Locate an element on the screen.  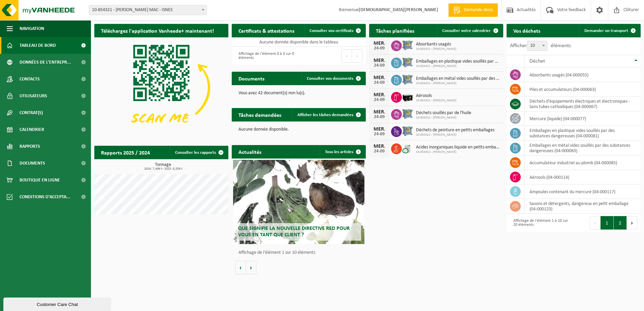
td: ampoules contenant du mercure (04-000117) is located at coordinates (583, 191).